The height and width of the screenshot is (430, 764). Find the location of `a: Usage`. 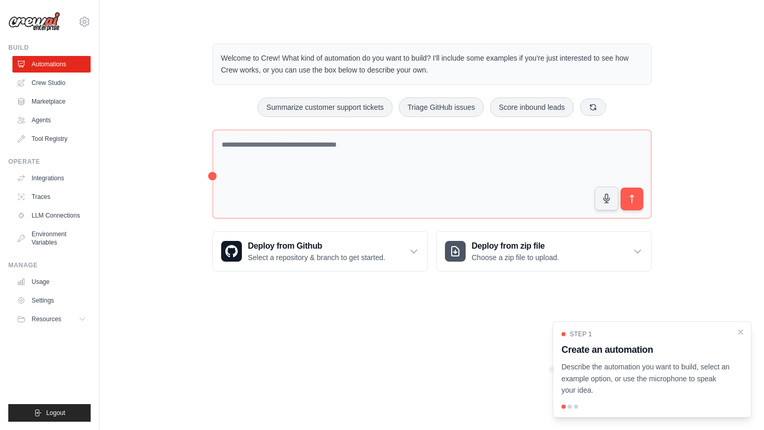

a: Usage is located at coordinates (51, 282).